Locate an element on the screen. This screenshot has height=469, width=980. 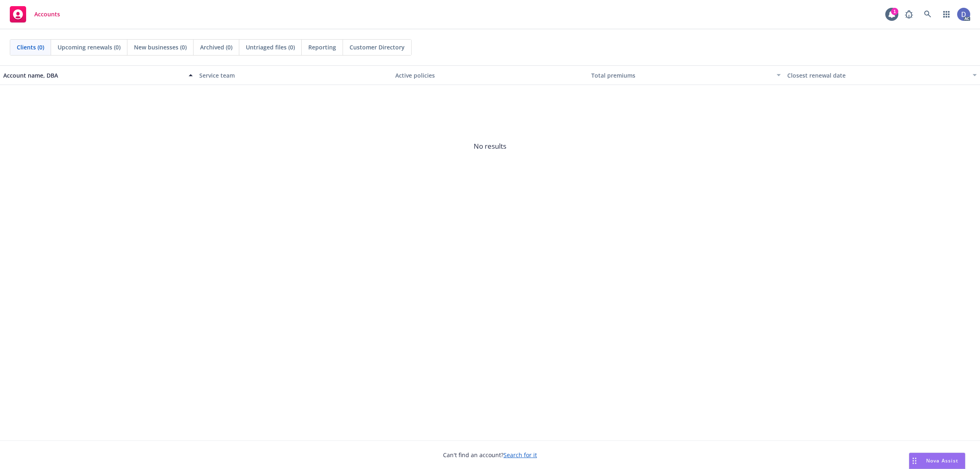
div: Drag to move is located at coordinates (914, 461).